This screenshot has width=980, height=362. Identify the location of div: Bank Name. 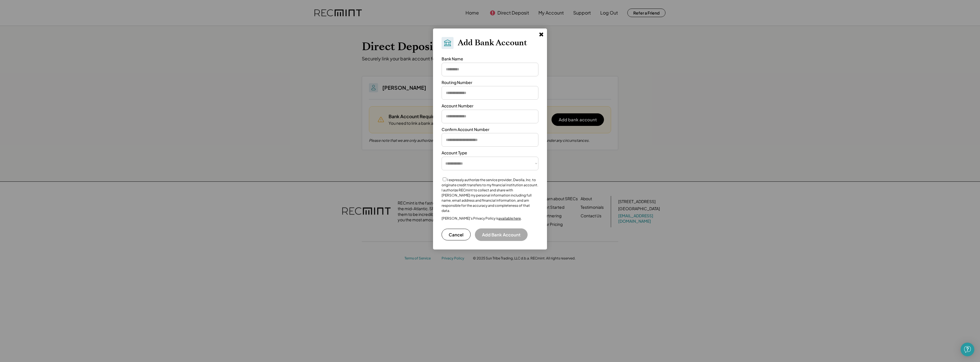
(452, 59).